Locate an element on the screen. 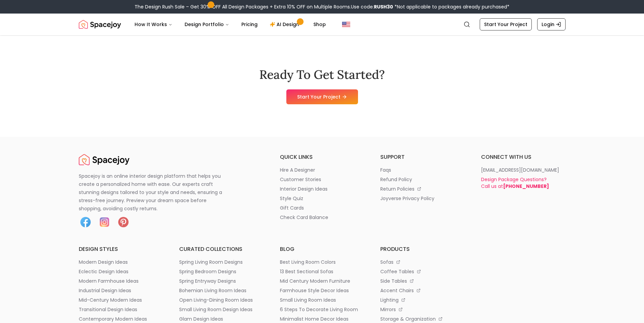 The width and height of the screenshot is (644, 323). p: coffee tables is located at coordinates (397, 271).